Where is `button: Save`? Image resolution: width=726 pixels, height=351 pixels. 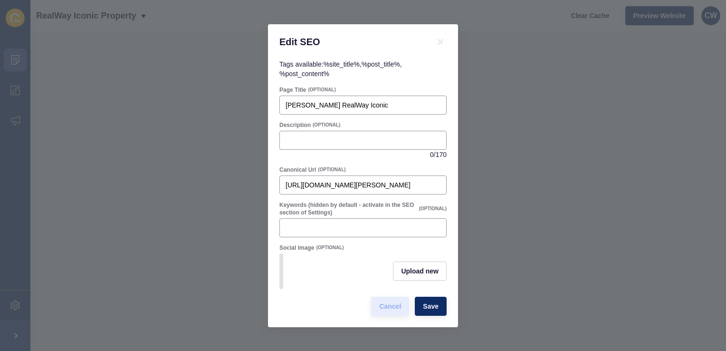
button: Save is located at coordinates (430, 306).